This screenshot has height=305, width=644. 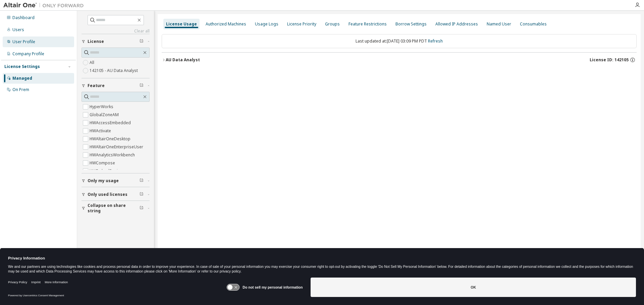 I want to click on label: HWAltairOneEnterpriseUser, so click(x=117, y=147).